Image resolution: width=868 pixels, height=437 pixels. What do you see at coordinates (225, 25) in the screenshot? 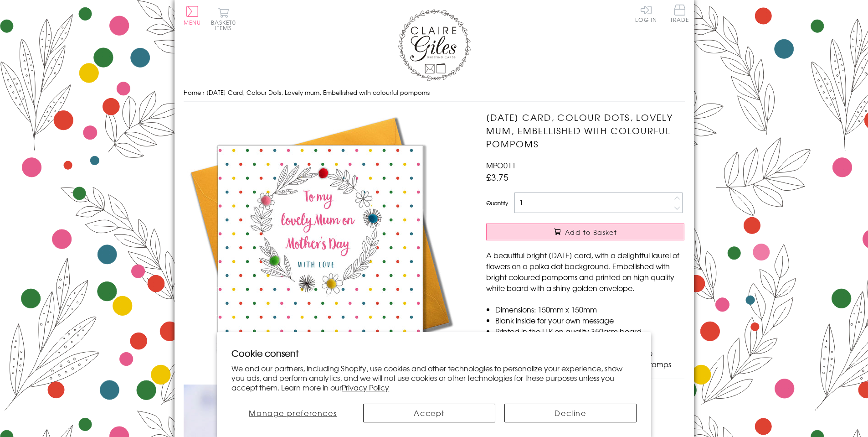
I see `span: 0 items` at bounding box center [225, 25].